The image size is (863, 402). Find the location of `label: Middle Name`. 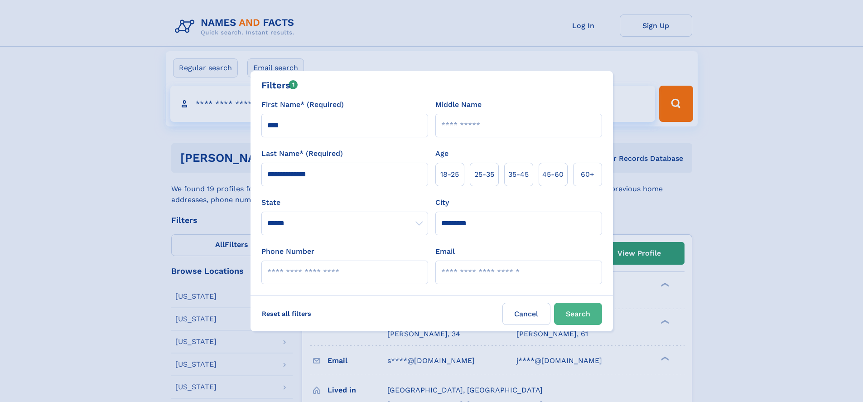

label: Middle Name is located at coordinates (458, 105).